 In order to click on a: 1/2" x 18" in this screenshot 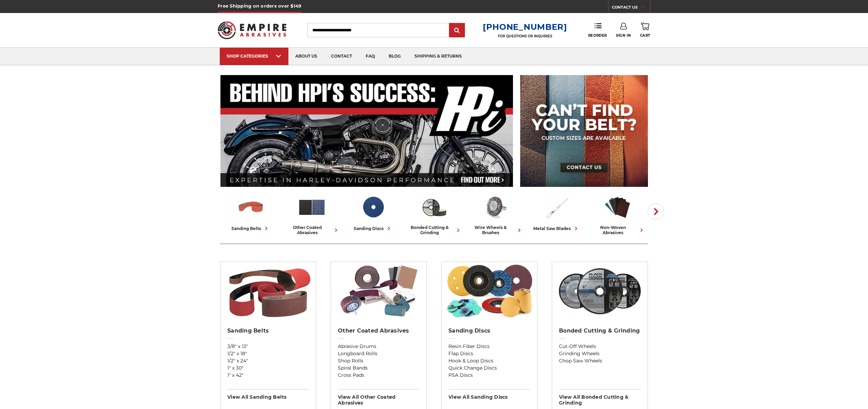, I will do `click(268, 353)`.